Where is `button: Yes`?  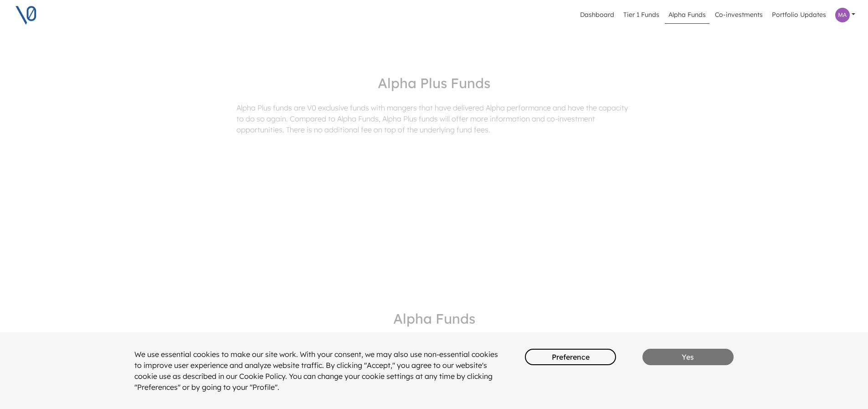 button: Yes is located at coordinates (688, 357).